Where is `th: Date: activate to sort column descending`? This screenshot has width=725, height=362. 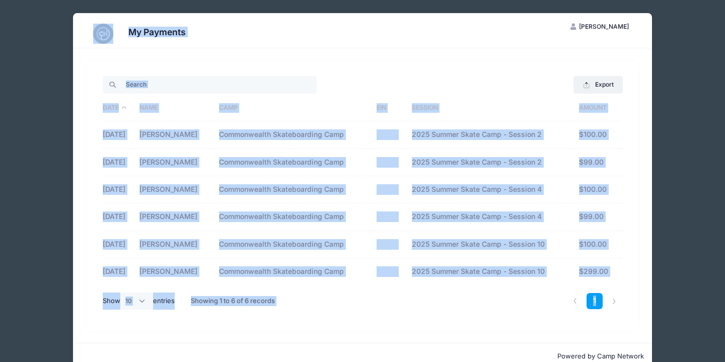
th: Date: activate to sort column descending is located at coordinates (119, 108).